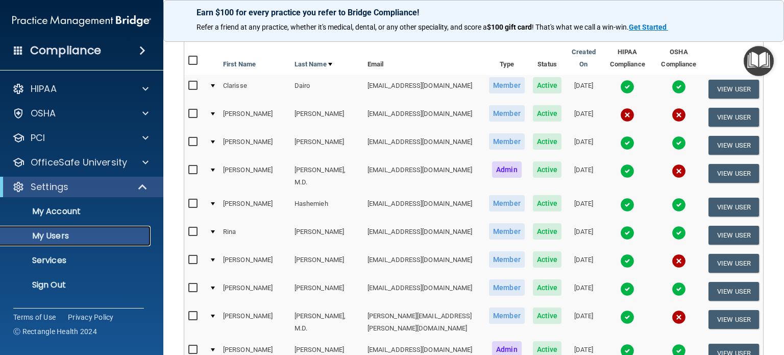  Describe the element at coordinates (255, 235) in the screenshot. I see `td: Rina` at that location.